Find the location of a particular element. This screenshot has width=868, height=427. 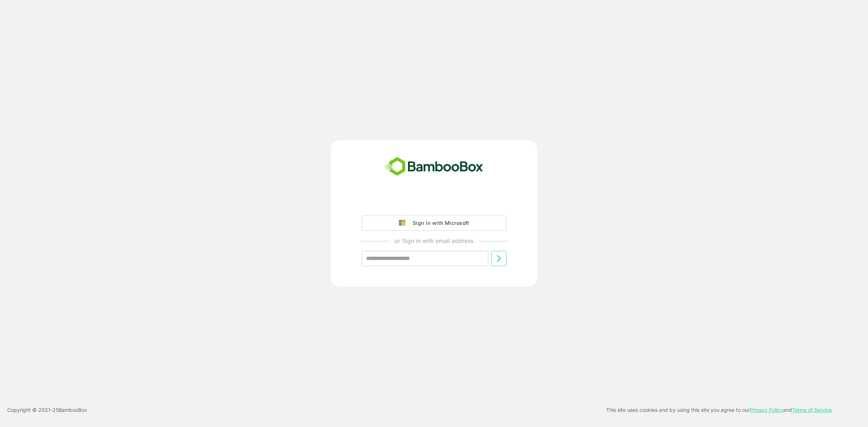

button: Sign in with Microsoft is located at coordinates (434, 223).